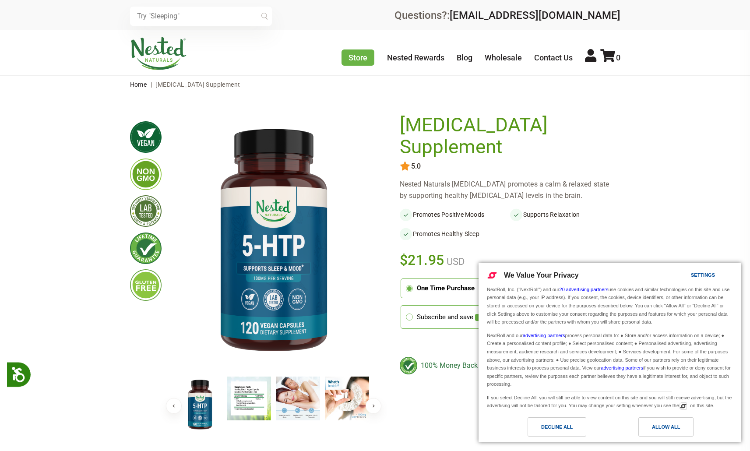 The image size is (750, 451). What do you see at coordinates (673, 429) in the screenshot?
I see `a: Allow All` at bounding box center [673, 429].